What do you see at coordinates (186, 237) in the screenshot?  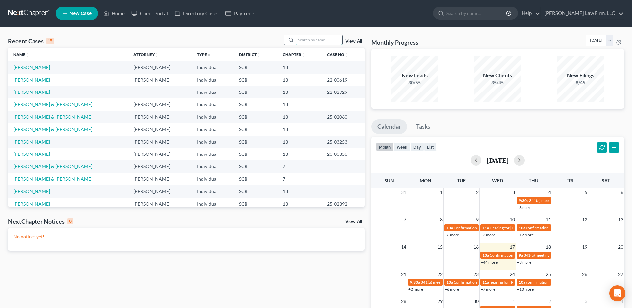 I see `p: No notices yet!` at bounding box center [186, 237].